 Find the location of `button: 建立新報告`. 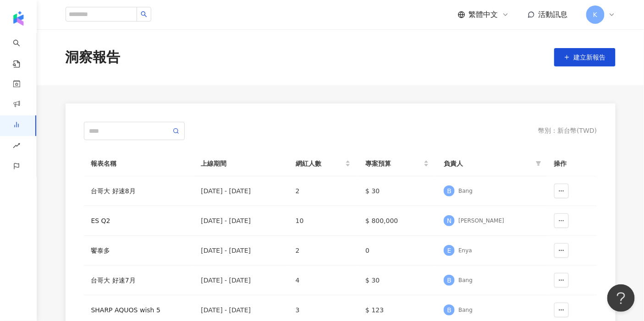

button: 建立新報告 is located at coordinates (584, 57).